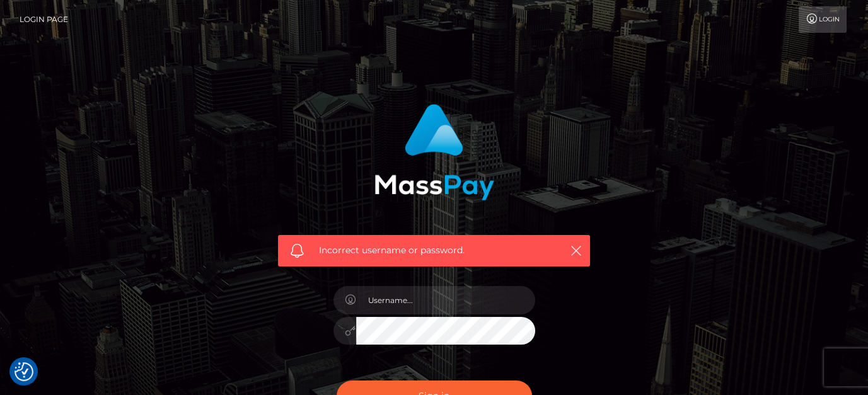 The width and height of the screenshot is (868, 395). What do you see at coordinates (24, 372) in the screenshot?
I see `img: Revisit consent button` at bounding box center [24, 372].